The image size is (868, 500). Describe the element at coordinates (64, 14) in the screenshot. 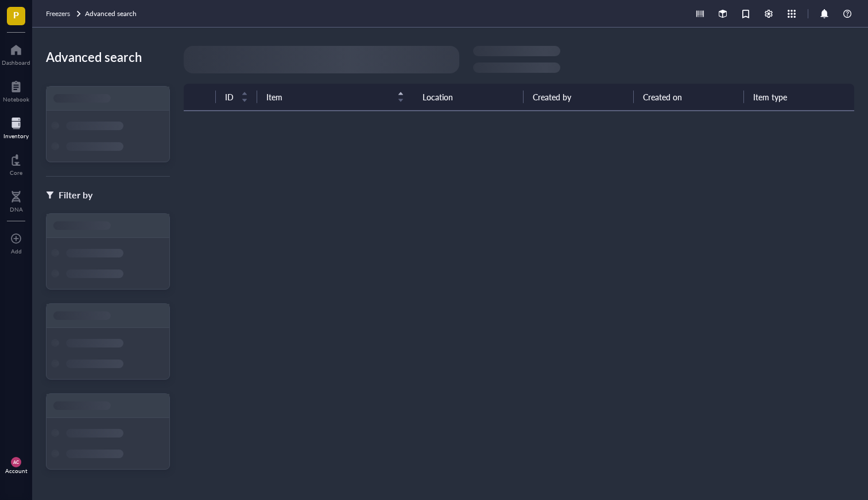

I see `a: Freezers` at that location.